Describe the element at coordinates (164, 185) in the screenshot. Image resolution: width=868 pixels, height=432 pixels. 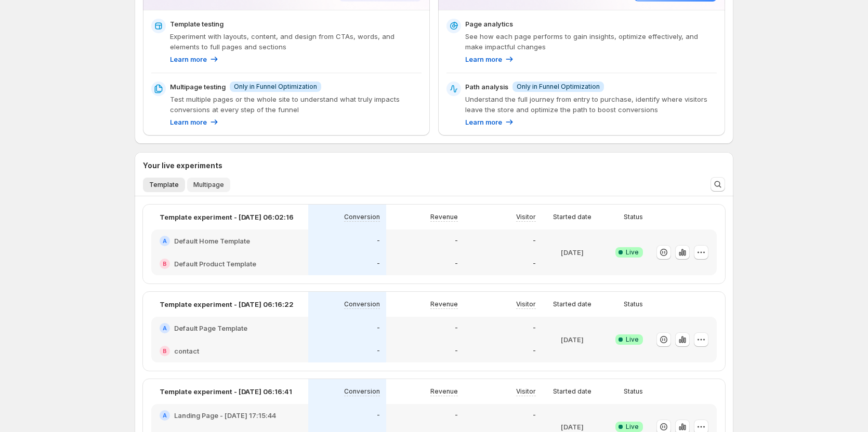
I see `span: Template` at that location.